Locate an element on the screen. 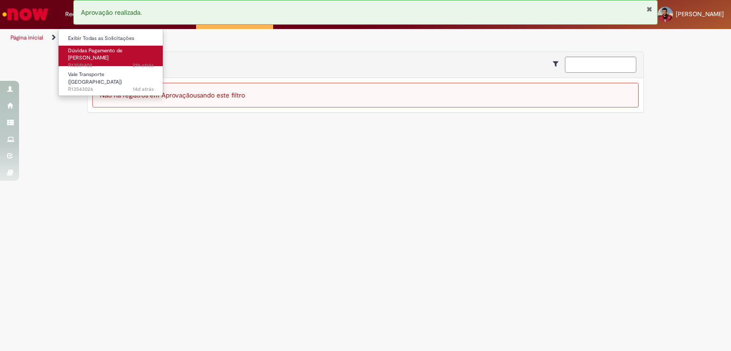 The height and width of the screenshot is (351, 731). div: Não há registros em Aprovação is located at coordinates (366, 95).